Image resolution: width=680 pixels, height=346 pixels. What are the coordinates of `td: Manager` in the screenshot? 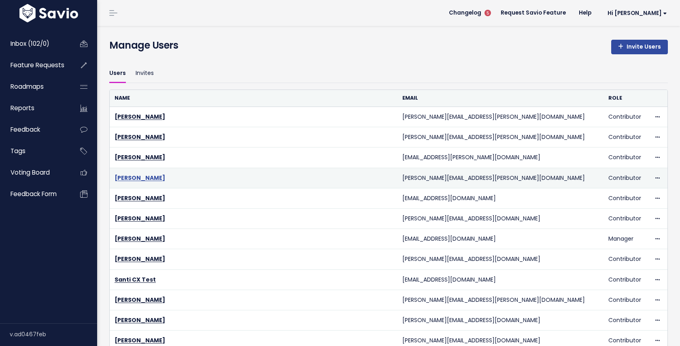 It's located at (626, 239).